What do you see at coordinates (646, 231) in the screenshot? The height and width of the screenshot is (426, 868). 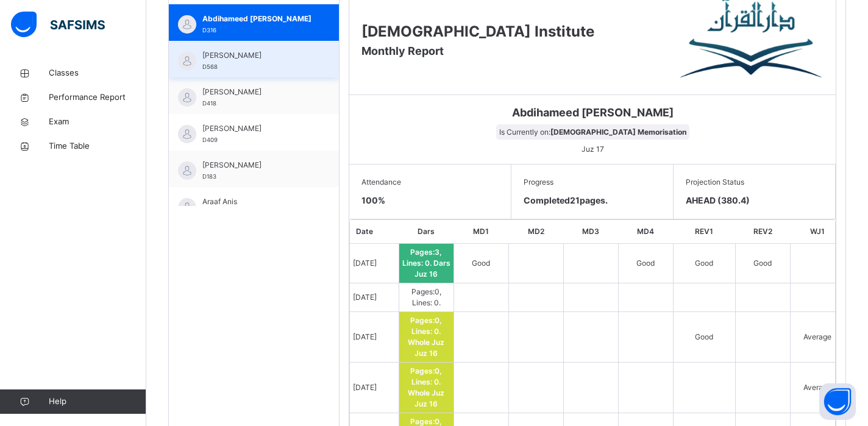 I see `th: MD4` at bounding box center [646, 231].